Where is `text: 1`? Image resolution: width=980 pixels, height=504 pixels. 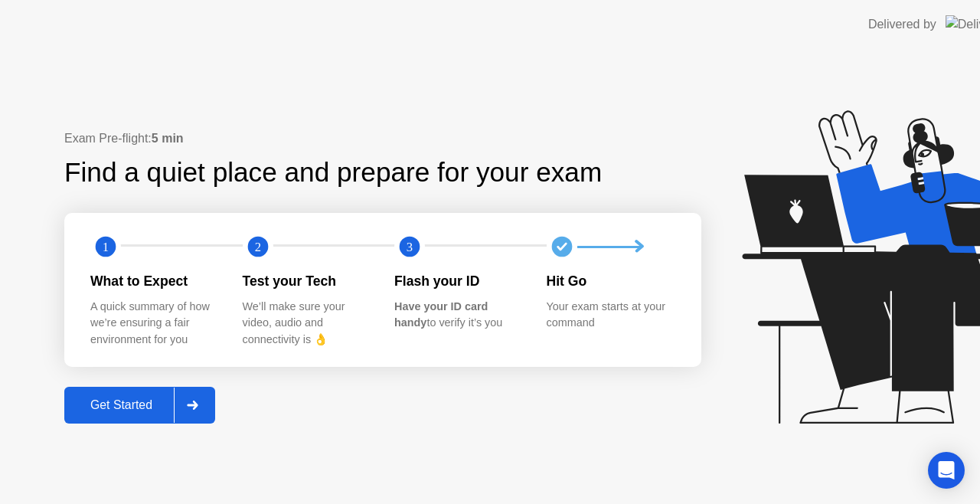
text: 1 is located at coordinates (106, 246).